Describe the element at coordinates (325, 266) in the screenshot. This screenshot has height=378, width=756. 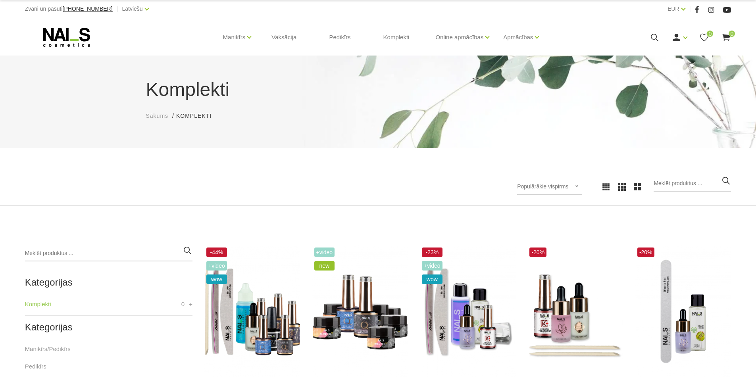
I see `span: new` at that location.